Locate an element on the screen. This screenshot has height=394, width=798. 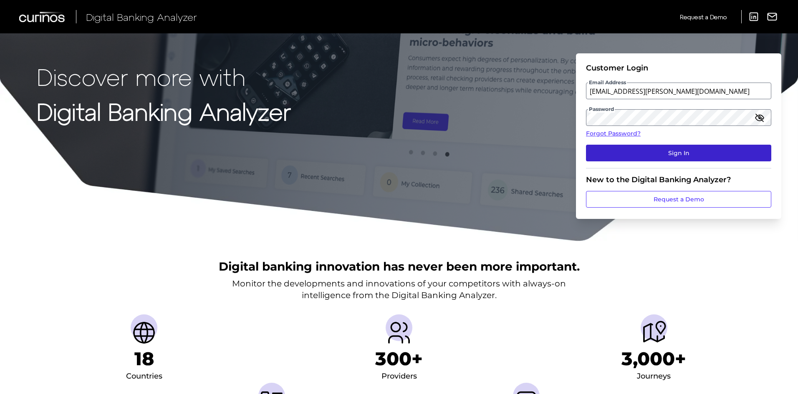
span: Password is located at coordinates (601, 109).